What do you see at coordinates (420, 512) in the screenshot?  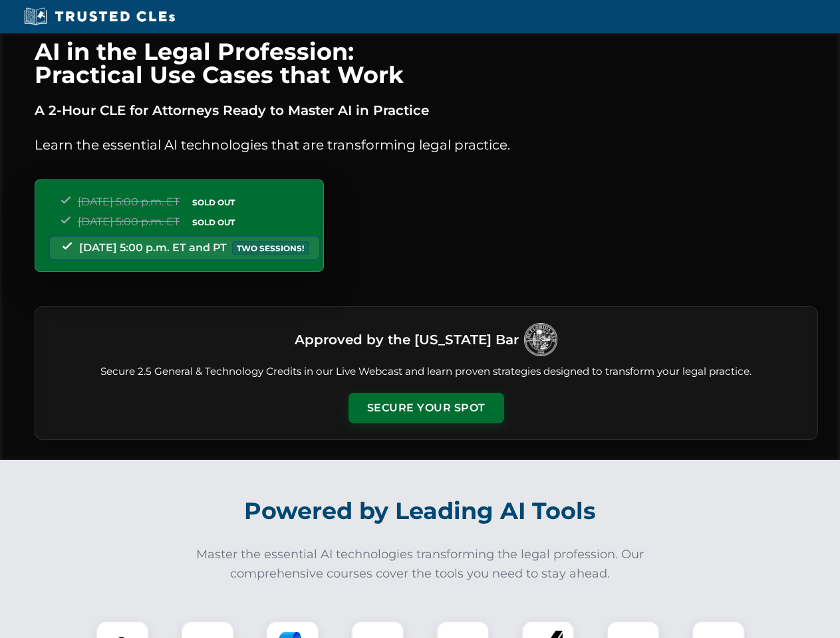 I see `h2: Powered by Leading AI Tools` at bounding box center [420, 512].